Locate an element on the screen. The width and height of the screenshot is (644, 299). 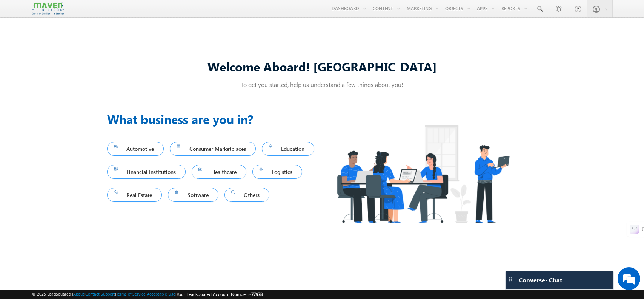
a: Contact Support is located at coordinates (100, 293).